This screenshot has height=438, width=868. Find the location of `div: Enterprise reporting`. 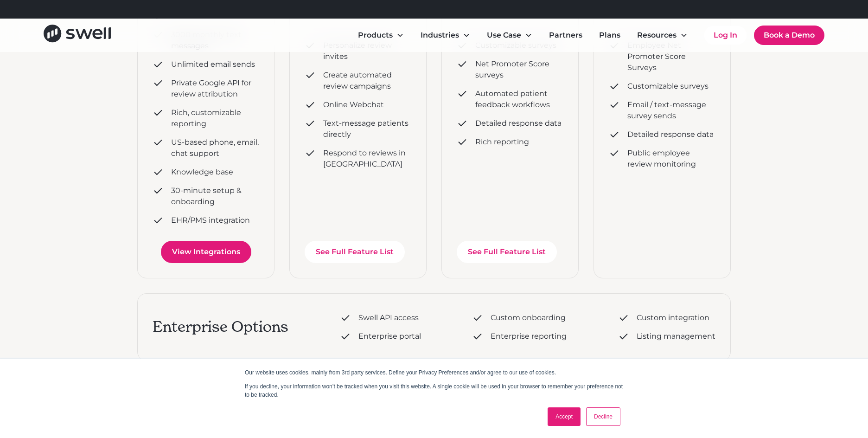

div: Enterprise reporting is located at coordinates (528, 336).